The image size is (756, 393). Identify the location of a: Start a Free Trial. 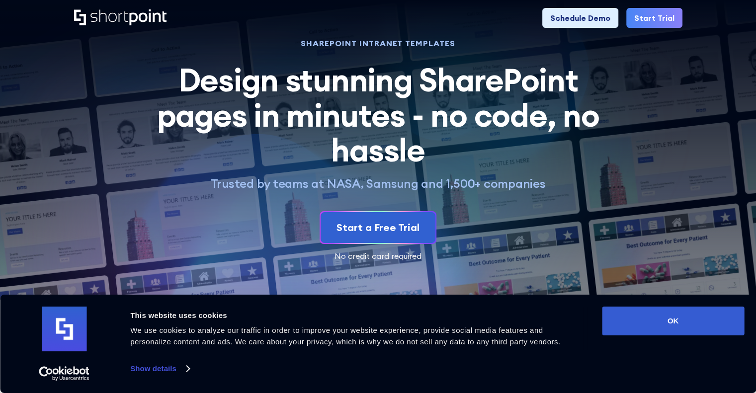
(378, 228).